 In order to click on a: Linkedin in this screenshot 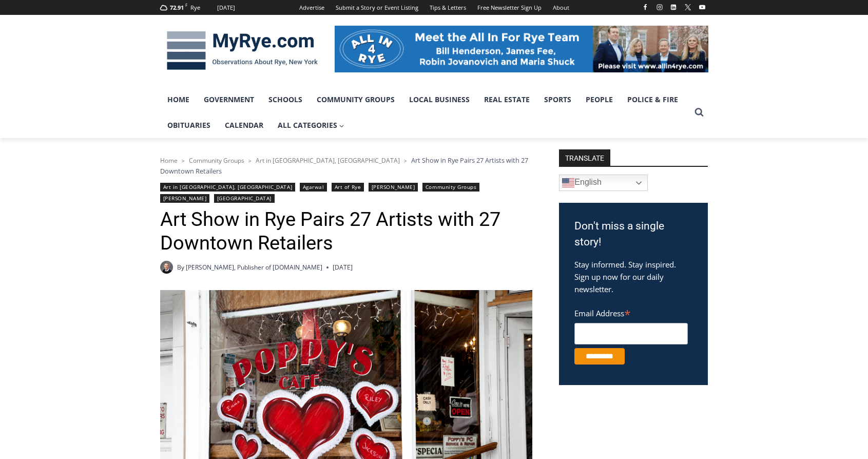, I will do `click(673, 7)`.